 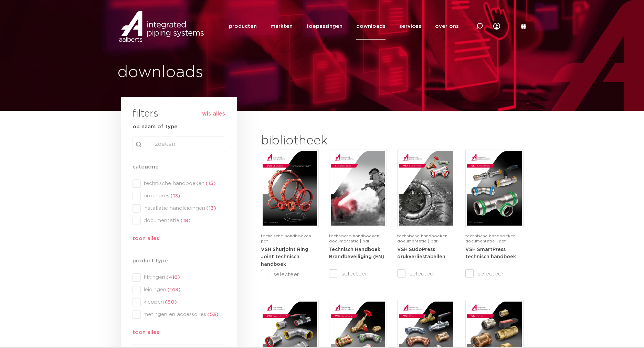 I want to click on a: VSH SmartPress technisch handboek, so click(x=490, y=253).